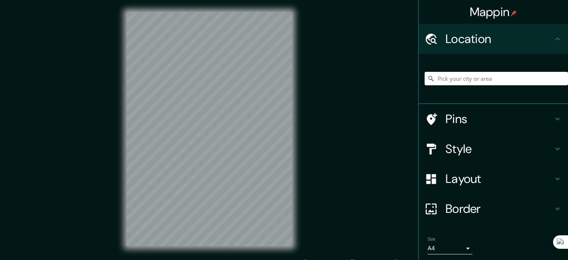  What do you see at coordinates (500, 209) in the screenshot?
I see `h4: Border` at bounding box center [500, 209].